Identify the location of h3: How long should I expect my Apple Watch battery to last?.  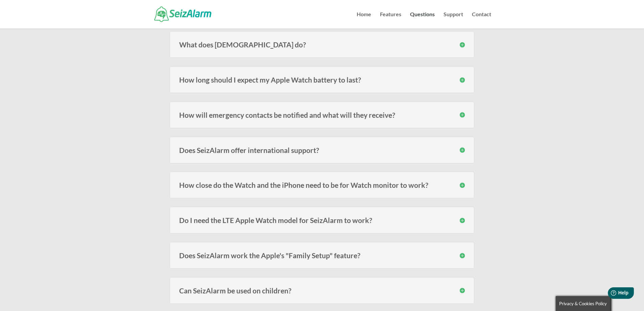
(322, 80).